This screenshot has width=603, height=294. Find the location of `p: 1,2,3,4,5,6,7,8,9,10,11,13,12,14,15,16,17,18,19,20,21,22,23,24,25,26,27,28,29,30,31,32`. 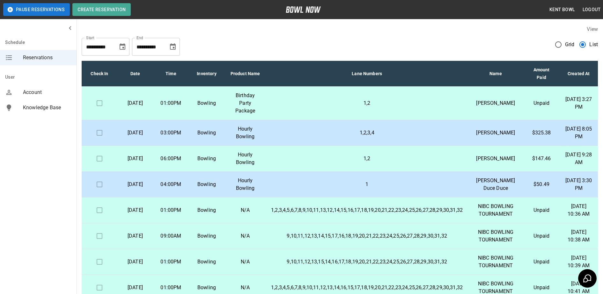

p: 1,2,3,4,5,6,7,8,9,10,11,13,12,14,15,16,17,18,19,20,21,22,23,24,25,26,27,28,29,30,31,32 is located at coordinates (367, 210).